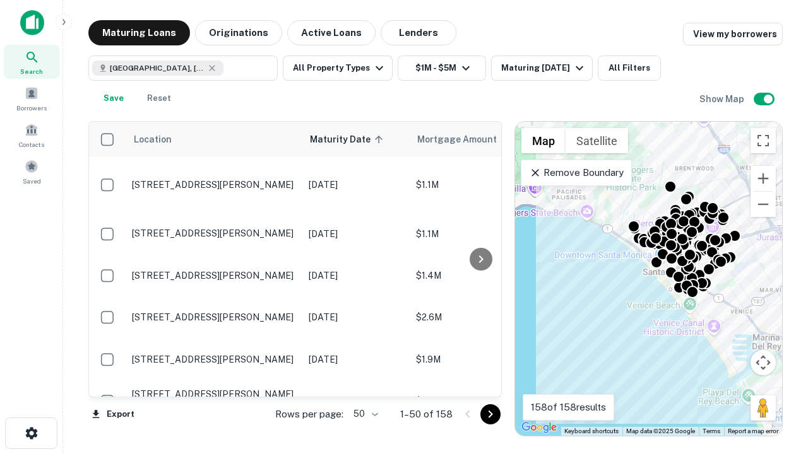 The image size is (808, 454). What do you see at coordinates (711, 431) in the screenshot?
I see `a: Terms (opens in new tab)` at bounding box center [711, 431].